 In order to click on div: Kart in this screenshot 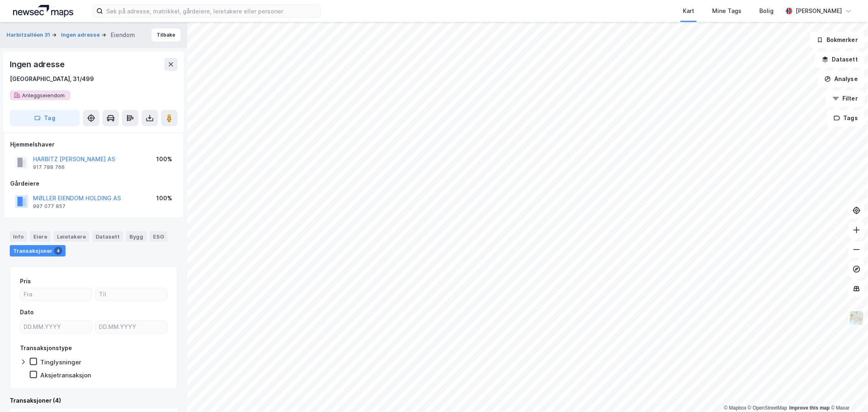, I will do `click(688, 11)`.